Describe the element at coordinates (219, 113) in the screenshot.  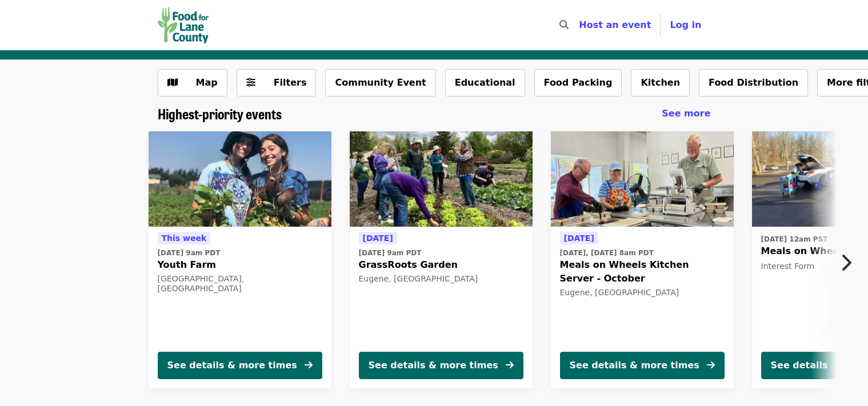
I see `span: Highest-priority events` at that location.